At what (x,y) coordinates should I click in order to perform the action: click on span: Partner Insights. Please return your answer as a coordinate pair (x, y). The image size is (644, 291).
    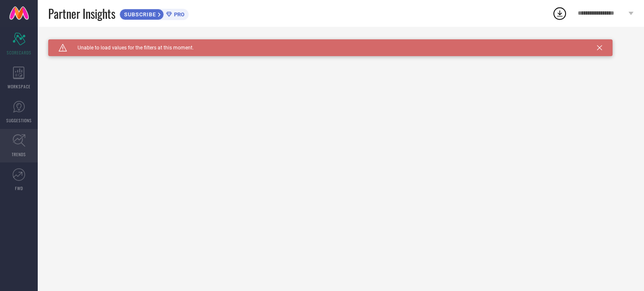
    Looking at the image, I should click on (82, 13).